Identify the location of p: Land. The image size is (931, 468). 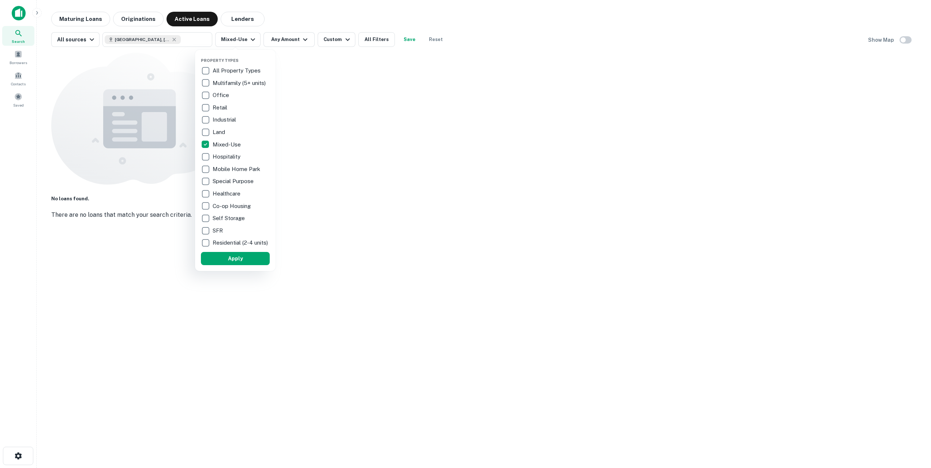
(220, 132).